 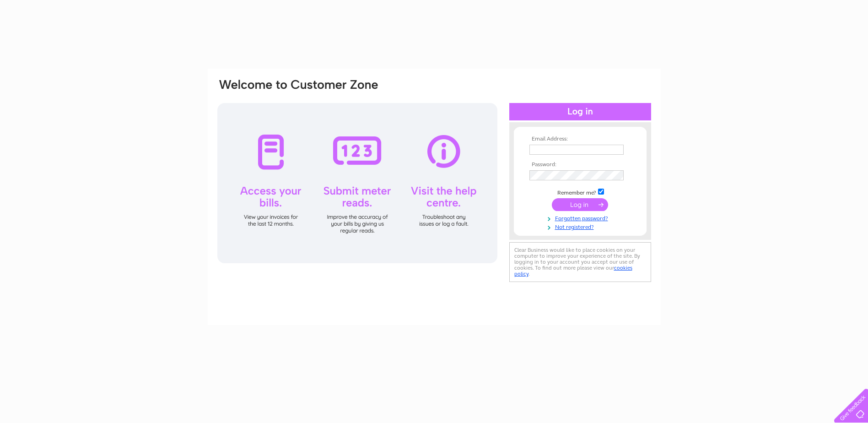 I want to click on input: Submit, so click(x=580, y=204).